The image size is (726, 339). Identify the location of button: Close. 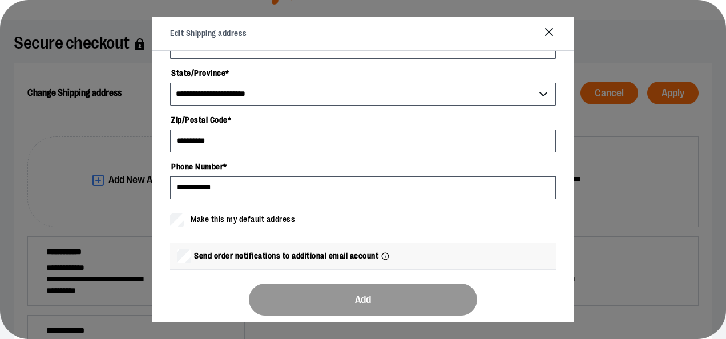
(549, 34).